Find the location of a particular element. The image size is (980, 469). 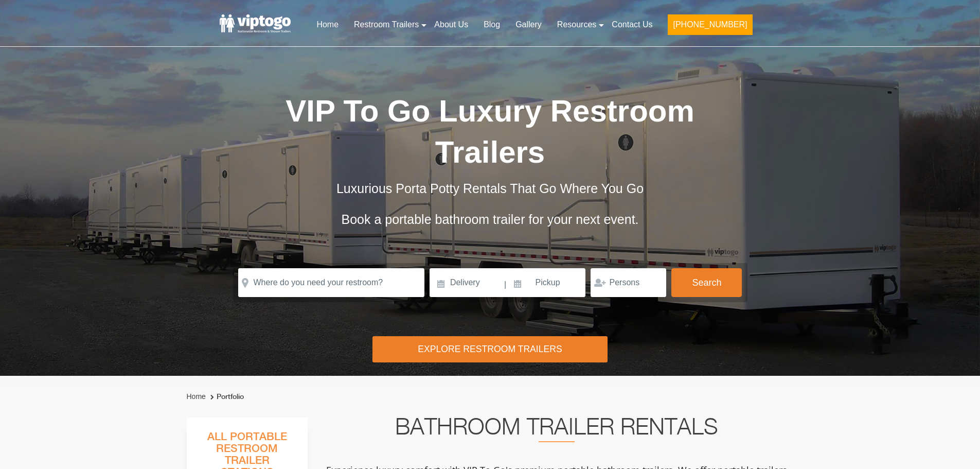

h2: Bathroom Trailer Rentals is located at coordinates (557, 430).